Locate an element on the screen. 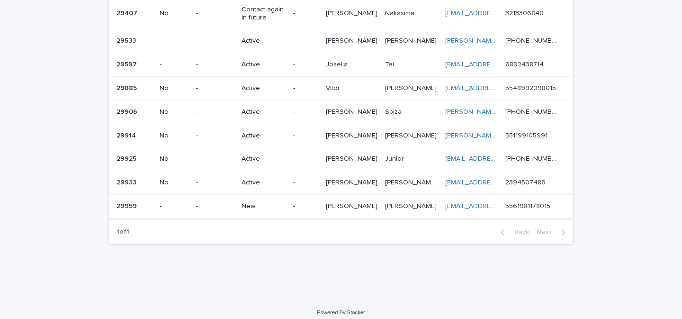 The image size is (682, 319). p: 29407 is located at coordinates (128, 12).